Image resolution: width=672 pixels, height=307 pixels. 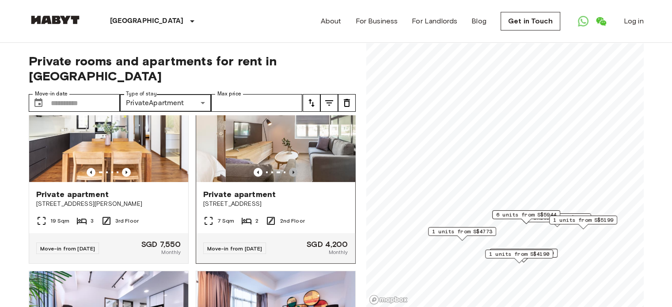 I want to click on span: 3, so click(x=92, y=221).